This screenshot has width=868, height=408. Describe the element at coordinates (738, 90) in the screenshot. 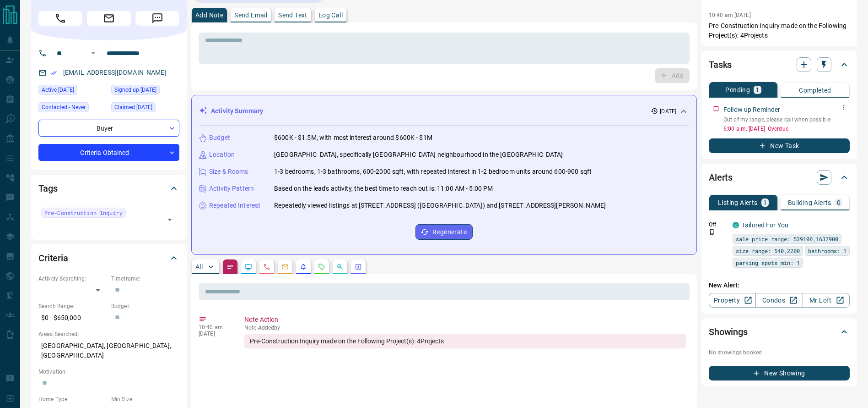

I see `p: Pending` at that location.